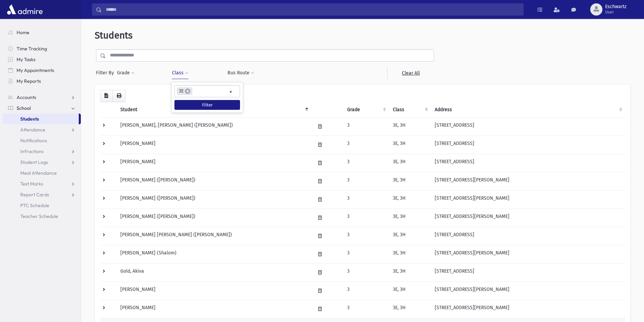 Image resolution: width=644 pixels, height=322 pixels. Describe the element at coordinates (126, 73) in the screenshot. I see `button: Grade` at that location.